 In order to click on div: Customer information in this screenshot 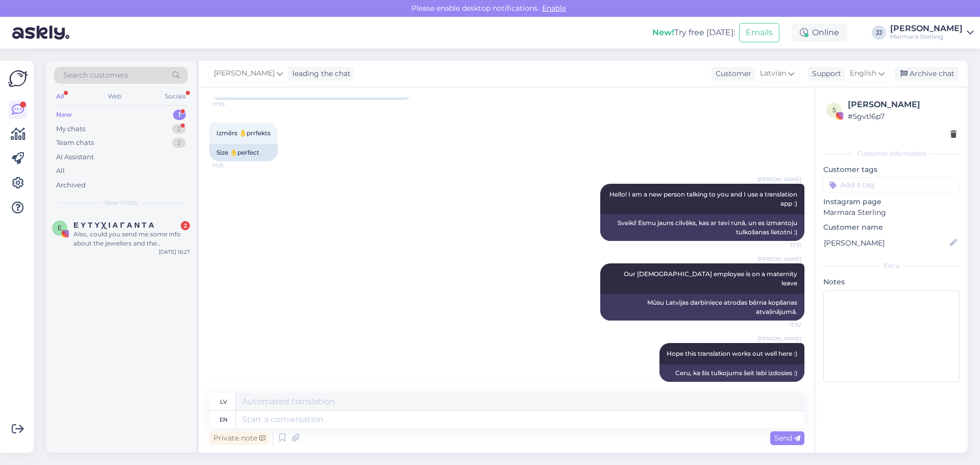, I will do `click(891, 153)`.